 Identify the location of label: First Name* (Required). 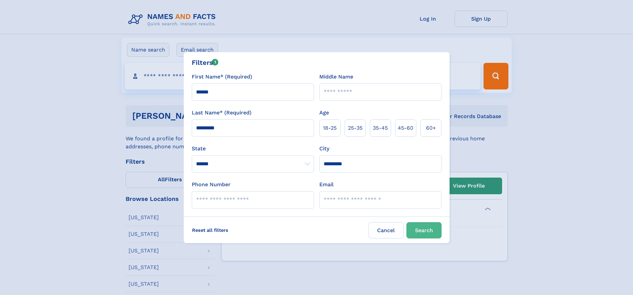
(222, 77).